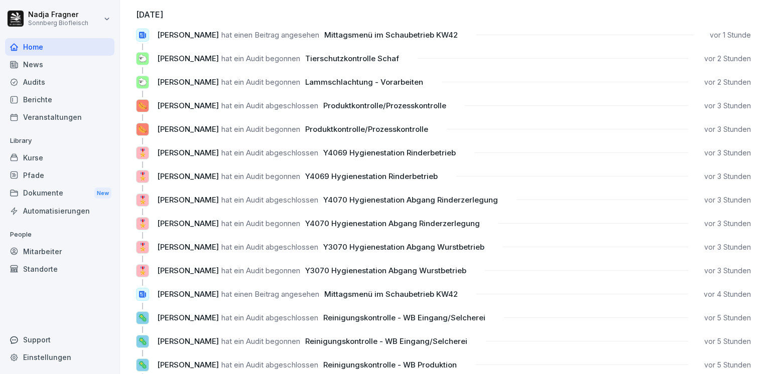  What do you see at coordinates (60, 47) in the screenshot?
I see `a: Home` at bounding box center [60, 47].